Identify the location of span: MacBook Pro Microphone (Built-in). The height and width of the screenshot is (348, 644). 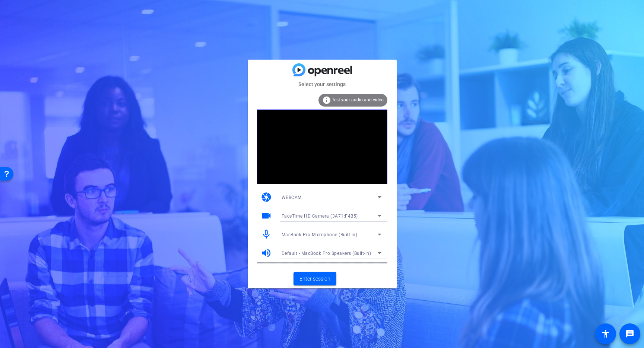
(320, 235).